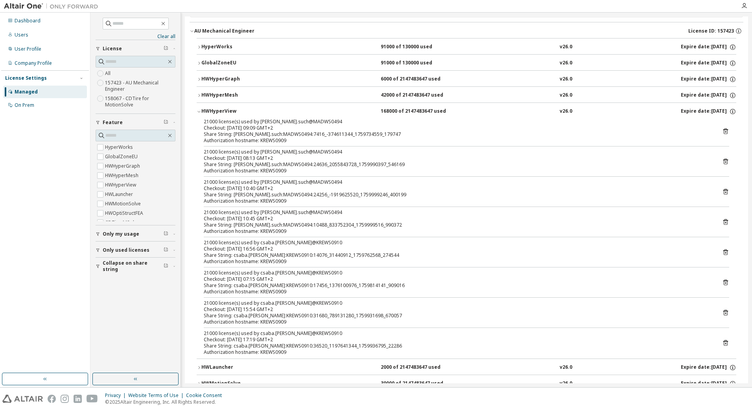 The width and height of the screenshot is (752, 410). What do you see at coordinates (140, 102) in the screenshot?
I see `label: 158067 - CDTire for MotionSolve` at bounding box center [140, 102].